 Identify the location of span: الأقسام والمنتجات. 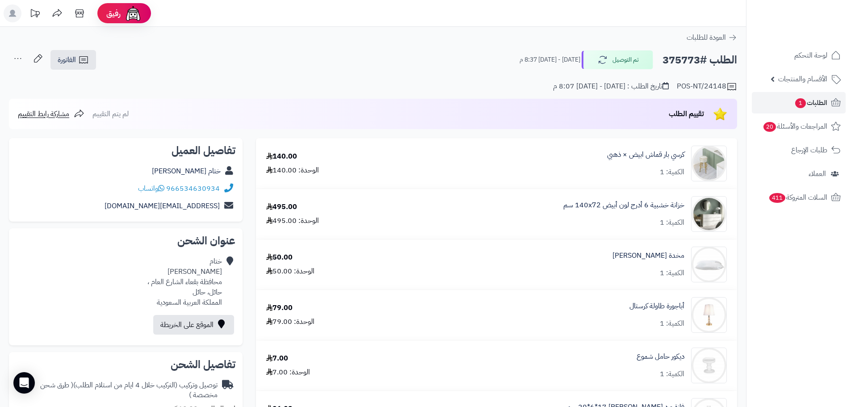
(802, 79).